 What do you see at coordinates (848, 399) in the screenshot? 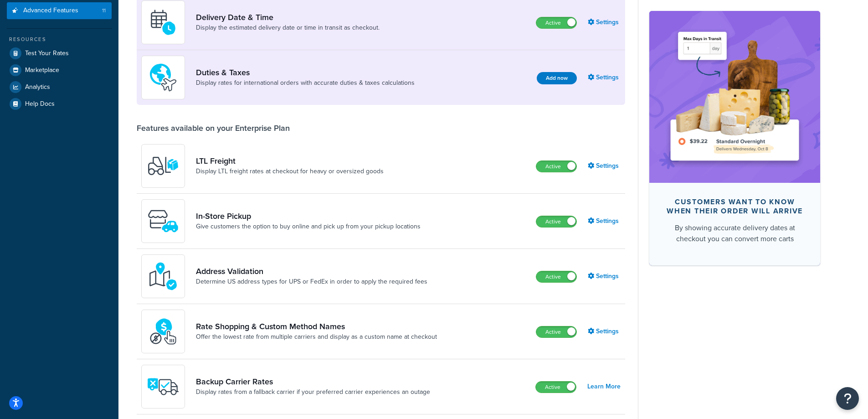
I see `button: Open Resource Center` at bounding box center [848, 399].